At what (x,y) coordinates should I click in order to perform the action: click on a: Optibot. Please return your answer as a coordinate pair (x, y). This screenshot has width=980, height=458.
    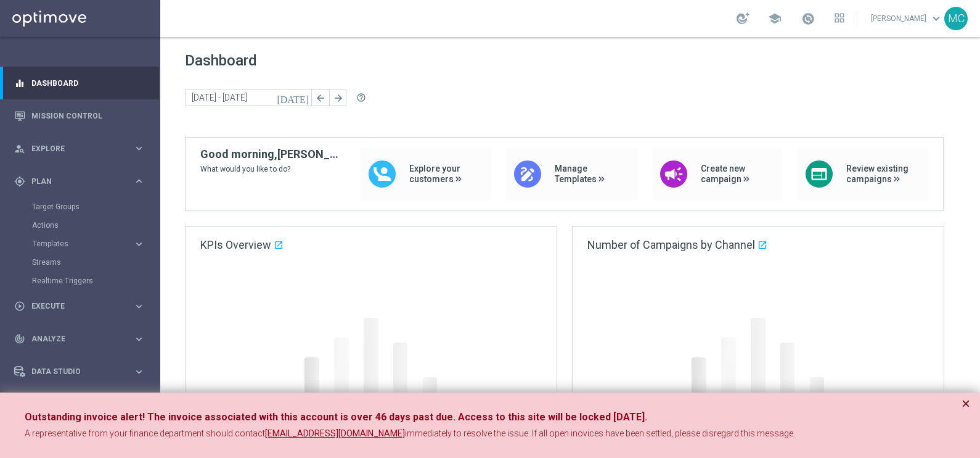
    Looking at the image, I should click on (80, 404).